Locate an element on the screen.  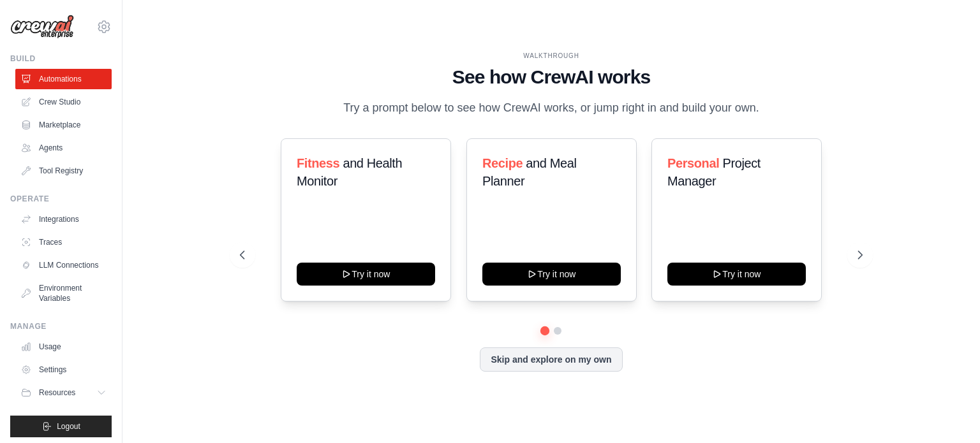
span: Fitness is located at coordinates (318, 163).